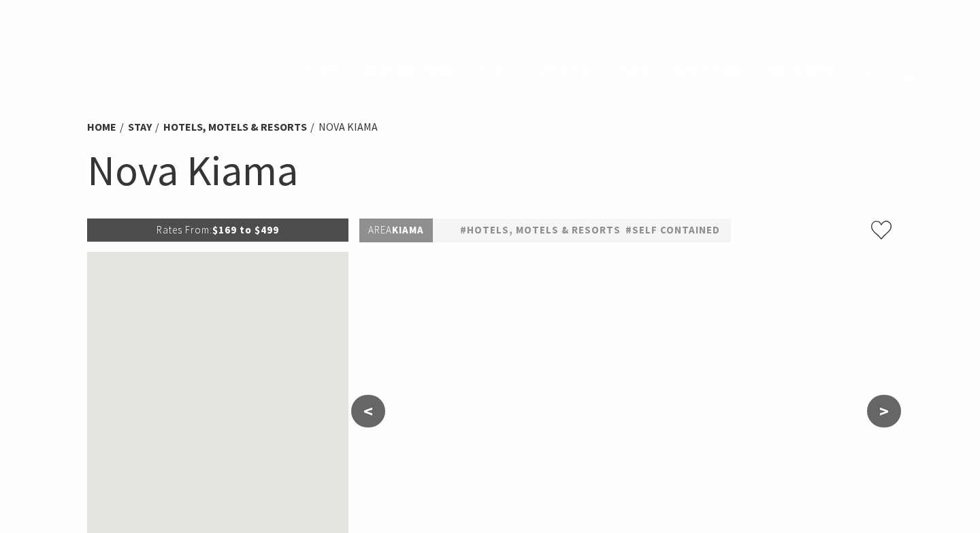 This screenshot has height=533, width=980. Describe the element at coordinates (567, 71) in the screenshot. I see `nav: Main Menu` at that location.